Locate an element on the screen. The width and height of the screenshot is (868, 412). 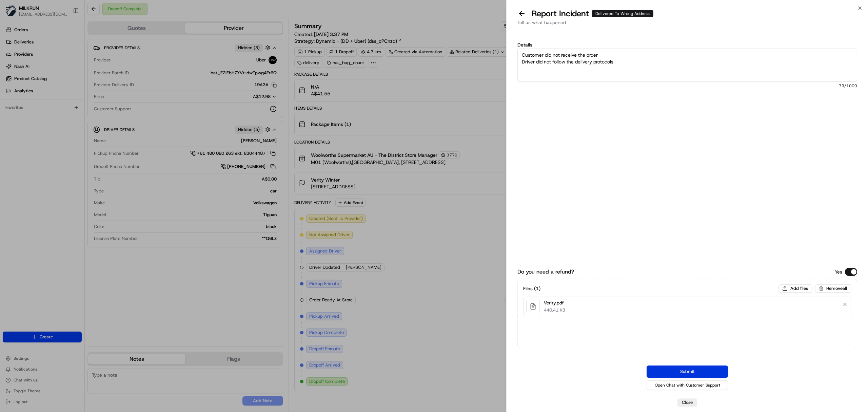
div: Tell us what happened is located at coordinates (688, 24).